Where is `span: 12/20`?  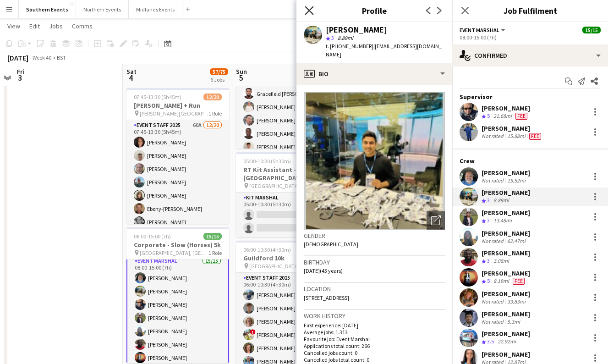 span: 12/20 is located at coordinates (213, 97).